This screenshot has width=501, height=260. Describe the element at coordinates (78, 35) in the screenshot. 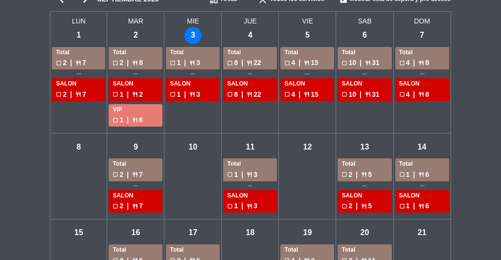

I see `div: 1` at that location.